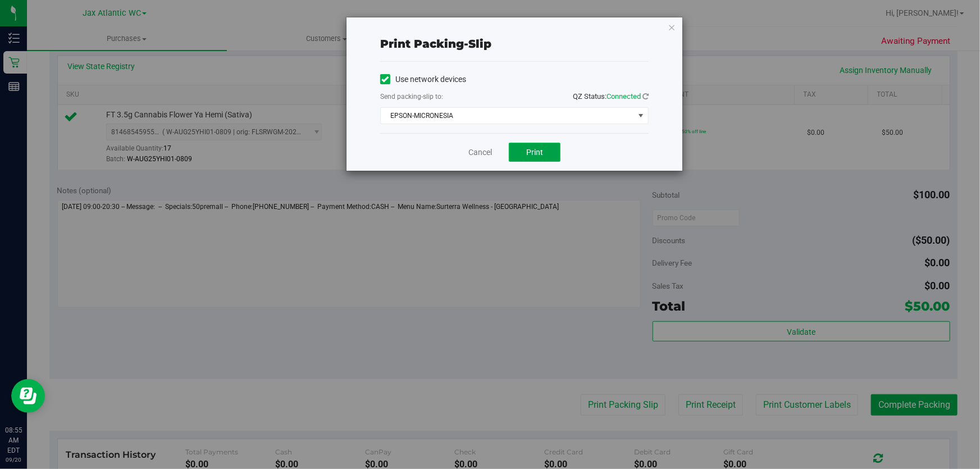 The height and width of the screenshot is (469, 980). What do you see at coordinates (480, 153) in the screenshot?
I see `a: Cancel` at bounding box center [480, 153].